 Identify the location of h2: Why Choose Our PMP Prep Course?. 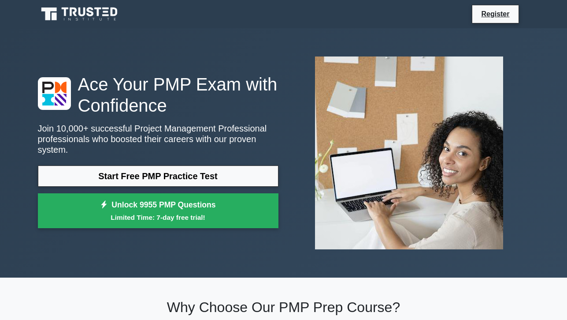
(284, 307).